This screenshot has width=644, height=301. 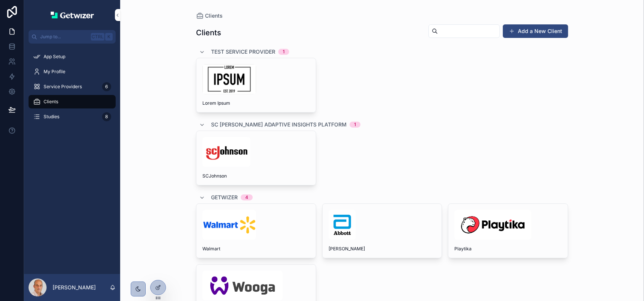 What do you see at coordinates (72, 15) in the screenshot?
I see `img: App logo` at bounding box center [72, 15].